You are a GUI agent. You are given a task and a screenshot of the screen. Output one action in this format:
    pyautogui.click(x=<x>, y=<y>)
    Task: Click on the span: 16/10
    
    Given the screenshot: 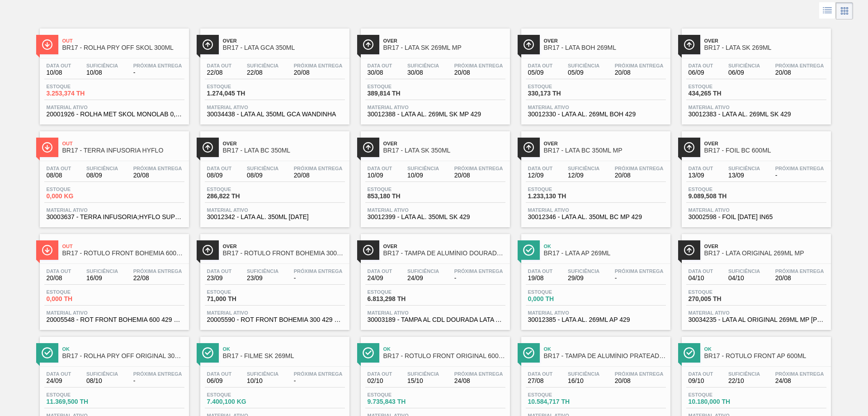 What is the action you would take?
    pyautogui.click(x=584, y=381)
    